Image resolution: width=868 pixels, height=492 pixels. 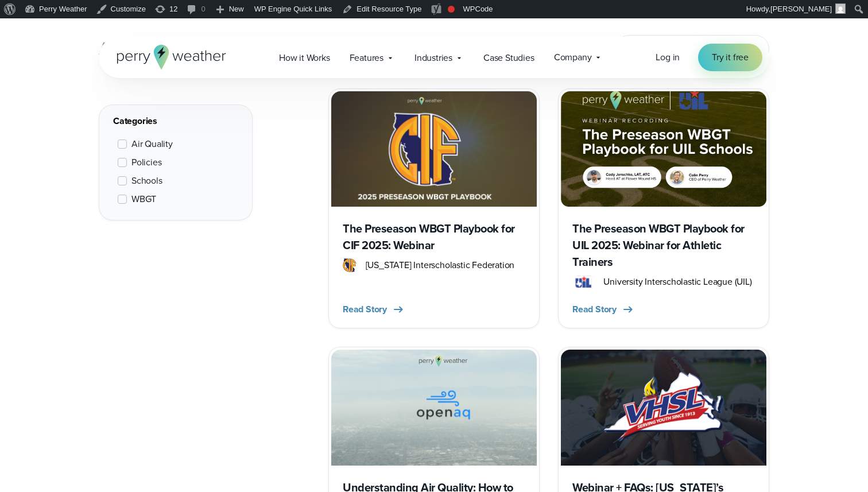 I want to click on span: Policies, so click(x=146, y=162).